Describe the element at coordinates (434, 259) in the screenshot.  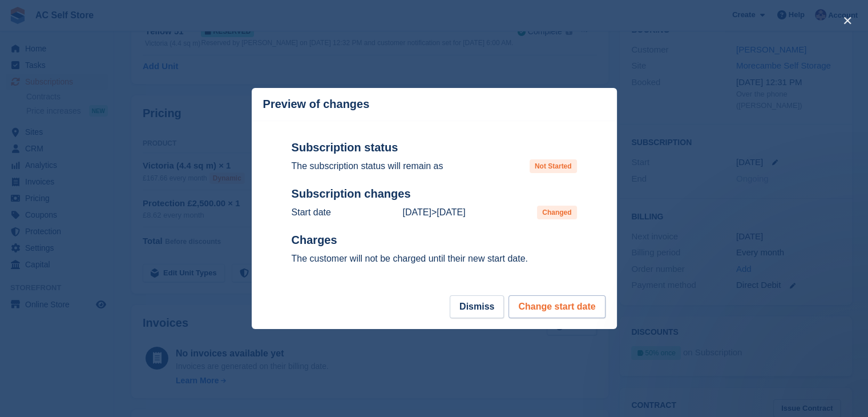
I see `p: The customer will not be charged until their new start date.` at that location.